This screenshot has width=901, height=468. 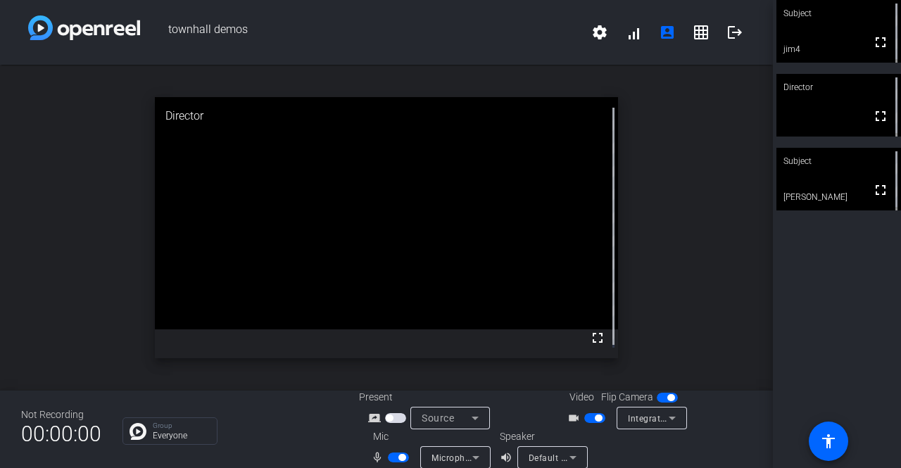 I want to click on mat-icon: volume_up, so click(x=508, y=458).